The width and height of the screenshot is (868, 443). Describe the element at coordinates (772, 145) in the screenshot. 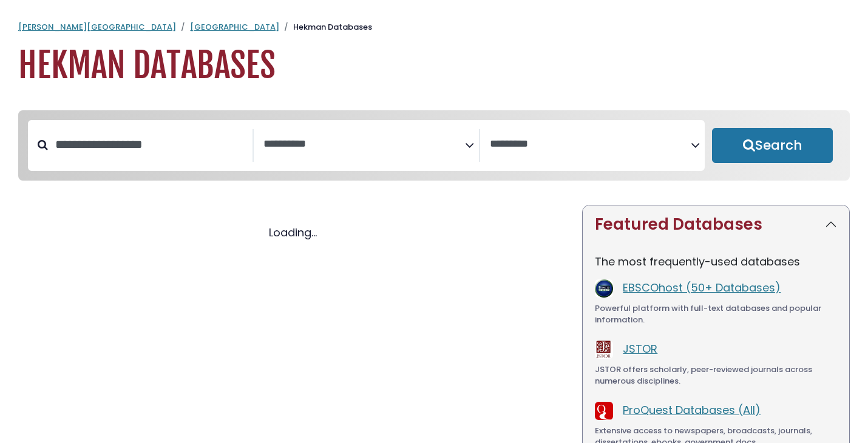

I see `button: Submit for Search Results` at that location.